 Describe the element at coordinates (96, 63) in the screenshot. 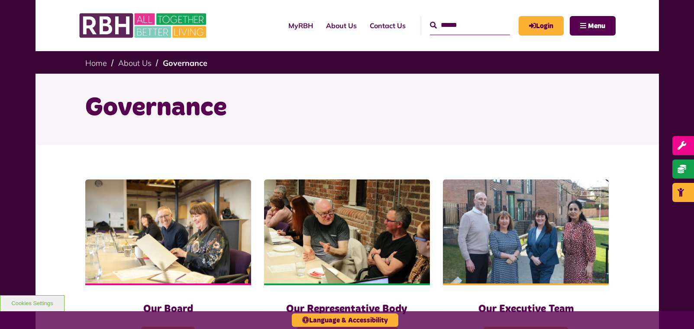

I see `a: Home` at that location.